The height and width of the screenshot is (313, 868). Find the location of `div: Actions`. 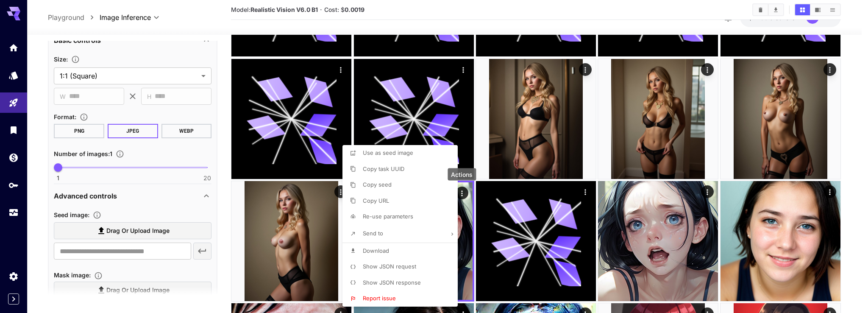

div: Actions is located at coordinates (462, 174).